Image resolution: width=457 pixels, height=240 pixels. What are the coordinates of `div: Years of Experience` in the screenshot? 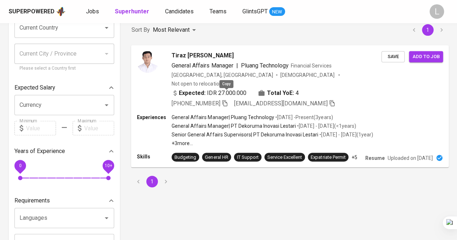 It's located at (64, 151).